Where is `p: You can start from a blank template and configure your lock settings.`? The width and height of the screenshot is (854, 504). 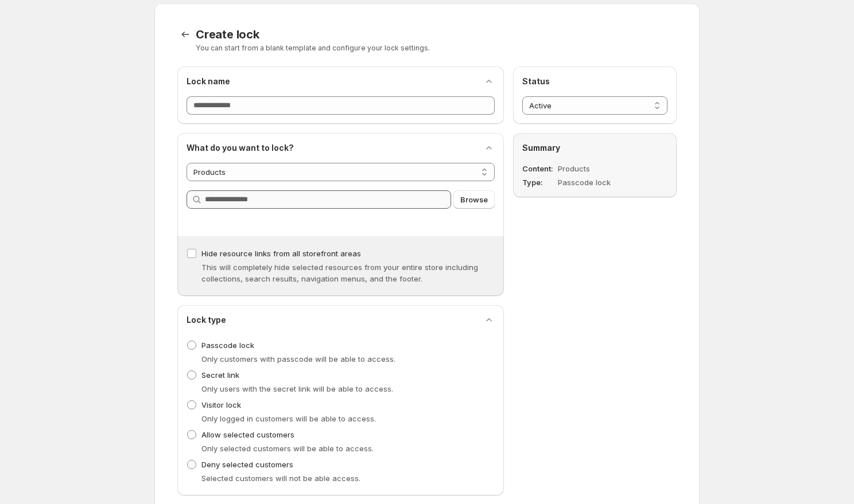
p: You can start from a blank template and configure your lock settings. is located at coordinates (436, 48).